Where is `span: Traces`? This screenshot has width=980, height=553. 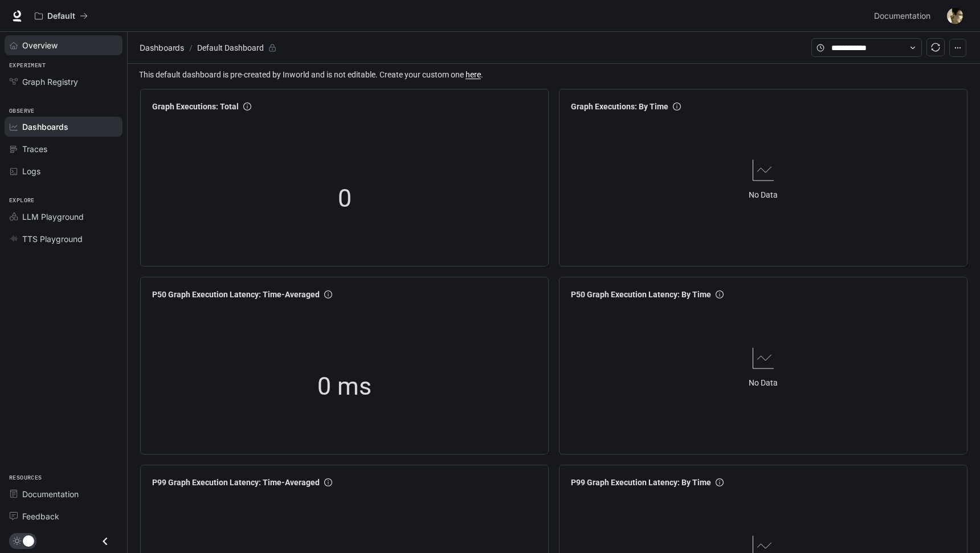
span: Traces is located at coordinates (35, 149).